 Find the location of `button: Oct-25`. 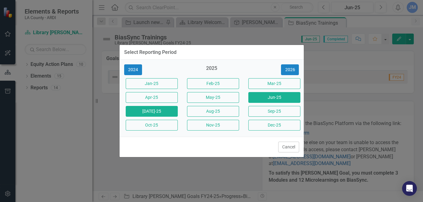

button: Oct-25 is located at coordinates (152, 125).